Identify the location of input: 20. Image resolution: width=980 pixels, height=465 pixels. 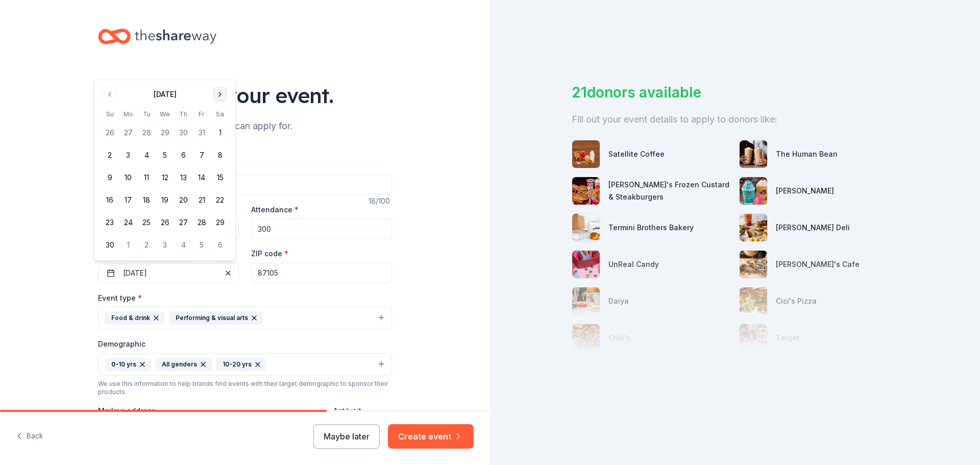
(321, 229).